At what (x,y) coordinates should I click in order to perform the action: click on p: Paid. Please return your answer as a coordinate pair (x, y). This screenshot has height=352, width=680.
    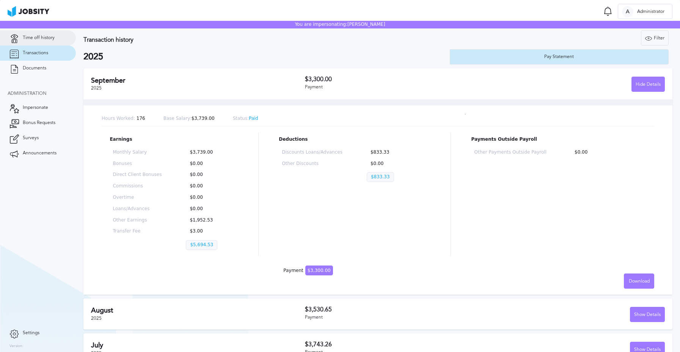
    Looking at the image, I should click on (246, 119).